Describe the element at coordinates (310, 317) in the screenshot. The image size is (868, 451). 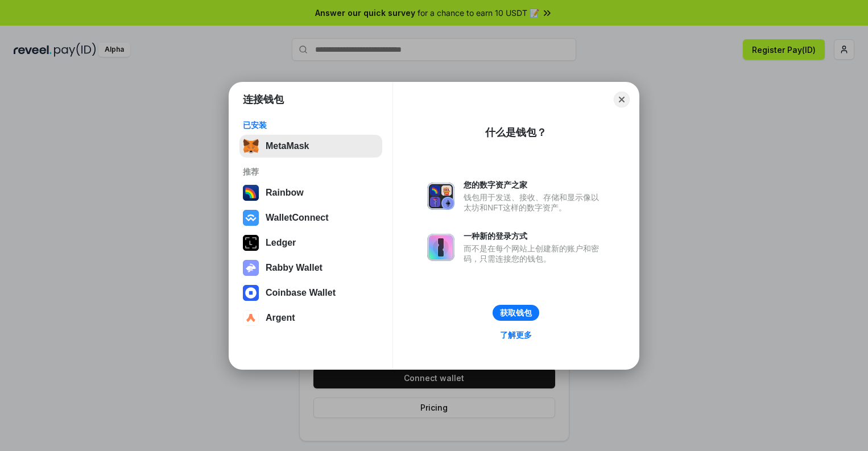
I see `button: Argent` at that location.